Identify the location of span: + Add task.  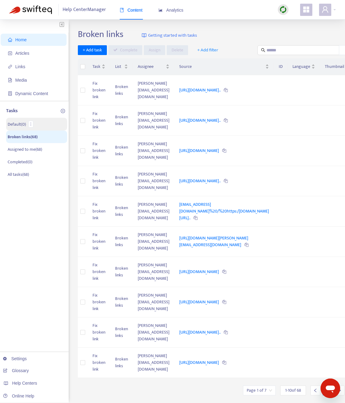
(92, 50).